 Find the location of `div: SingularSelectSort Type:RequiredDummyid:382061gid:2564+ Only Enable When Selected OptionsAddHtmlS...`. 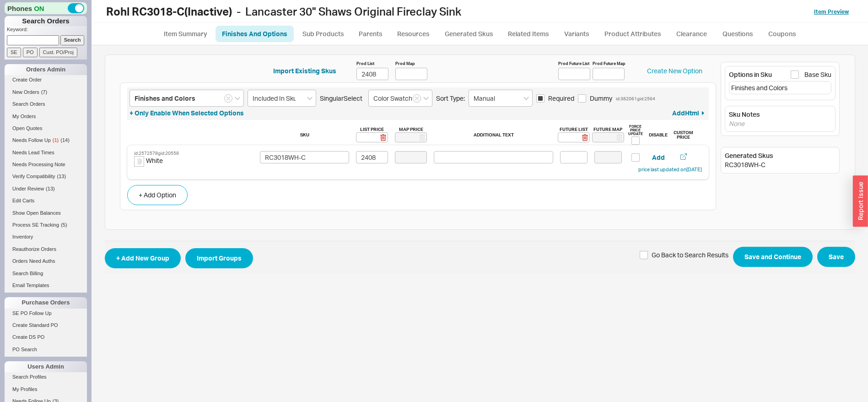

div: SingularSelectSort Type:RequiredDummyid:382061gid:2564+ Only Enable When Selected OptionsAddHtmlS... is located at coordinates (417, 146).